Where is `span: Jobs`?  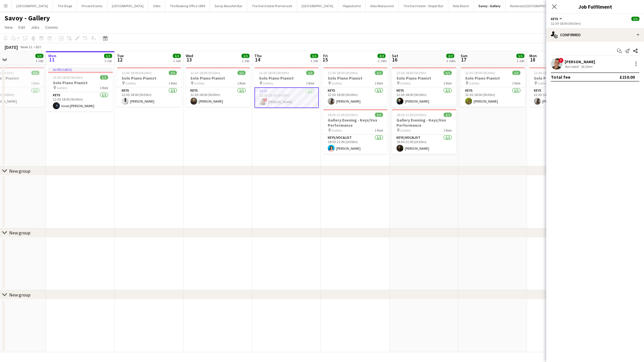
span: Jobs is located at coordinates (35, 27).